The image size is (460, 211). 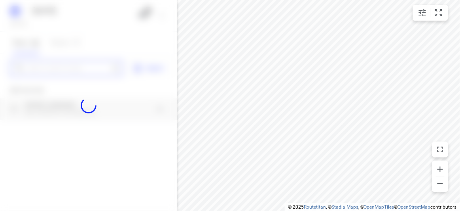 What do you see at coordinates (431, 13) in the screenshot?
I see `div: small contained button group` at bounding box center [431, 13].